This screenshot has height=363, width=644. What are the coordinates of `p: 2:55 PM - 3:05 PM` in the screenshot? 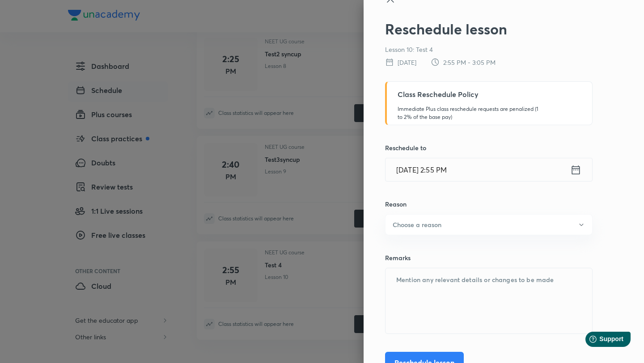 It's located at (463, 62).